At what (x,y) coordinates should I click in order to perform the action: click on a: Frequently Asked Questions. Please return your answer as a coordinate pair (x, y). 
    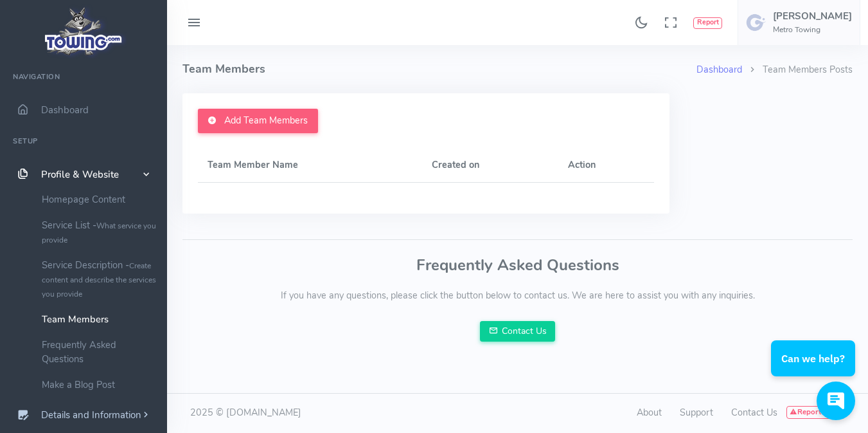
    Looking at the image, I should click on (99, 352).